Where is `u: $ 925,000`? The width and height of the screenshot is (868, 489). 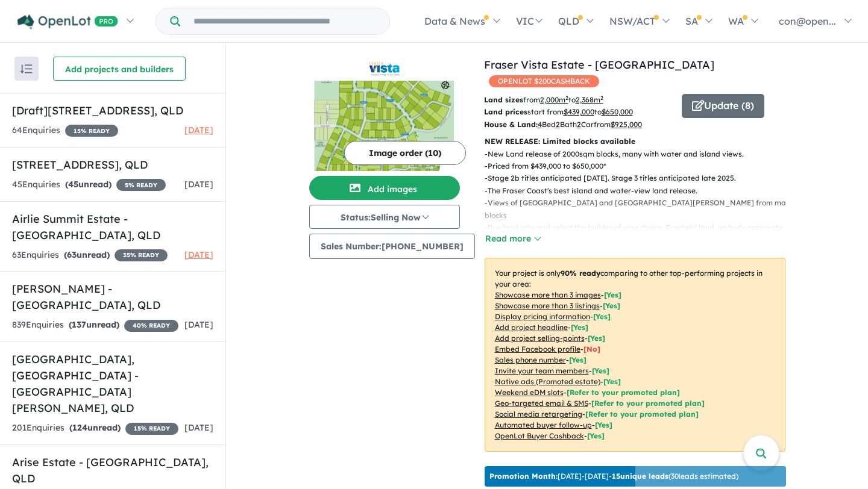 u: $ 925,000 is located at coordinates (626, 124).